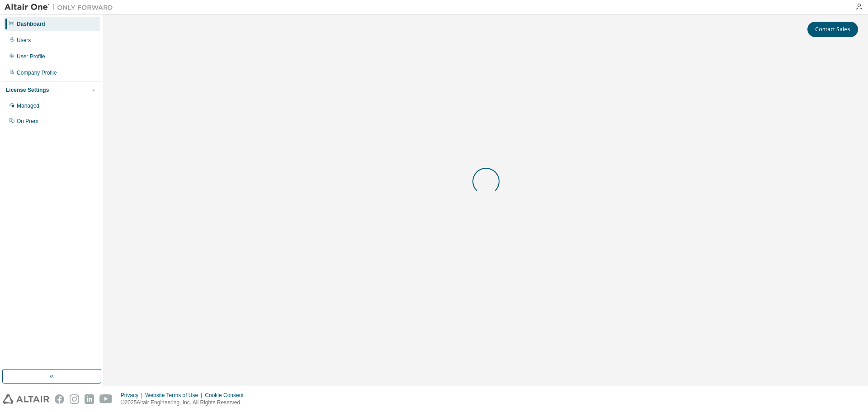 The image size is (868, 412). Describe the element at coordinates (59, 399) in the screenshot. I see `img: facebook.svg` at that location.